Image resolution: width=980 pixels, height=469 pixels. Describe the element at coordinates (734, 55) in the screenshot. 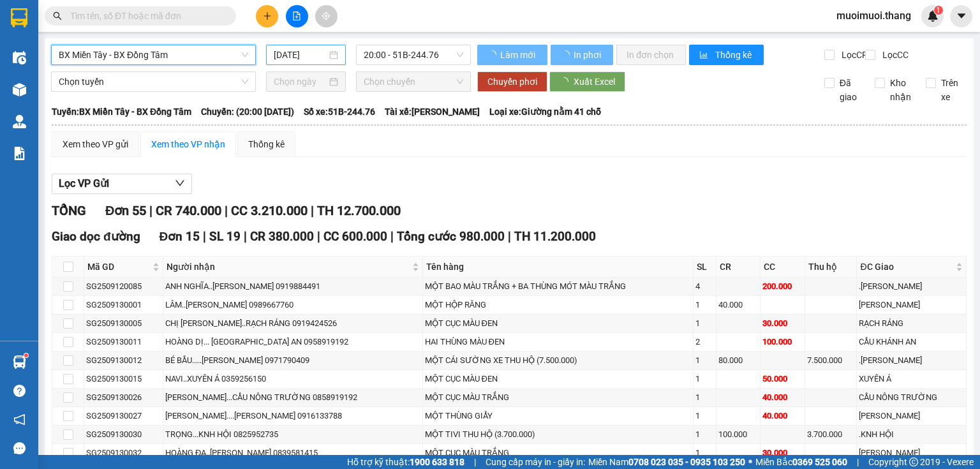

I see `span: Thống kê` at that location.